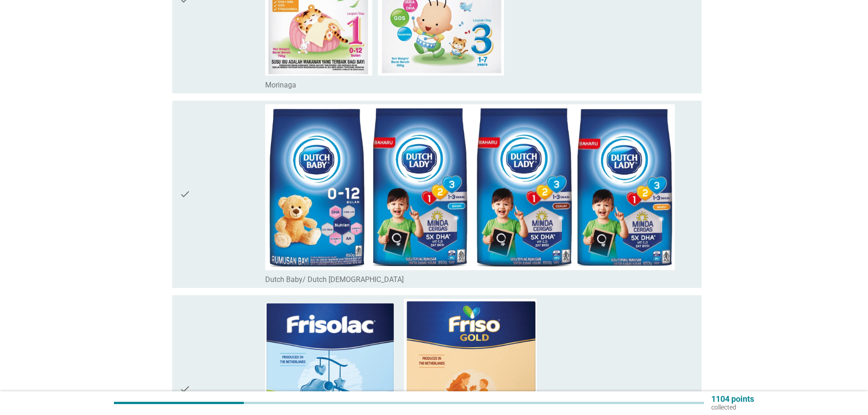 The image size is (868, 415). I want to click on img: 352de42e-3bc3-4592-aa4f-dee49be81685-dutch-lady.png, so click(470, 187).